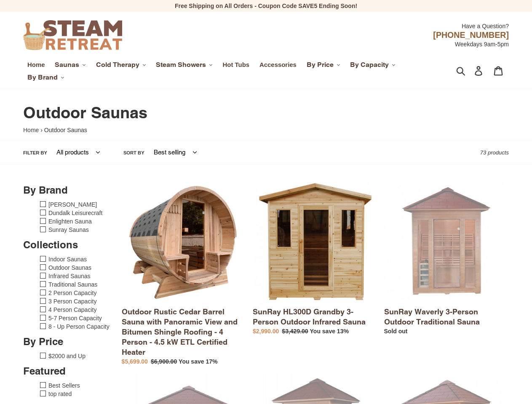 This screenshot has width=532, height=404. Describe the element at coordinates (347, 24) in the screenshot. I see `div: Have a Question?` at that location.